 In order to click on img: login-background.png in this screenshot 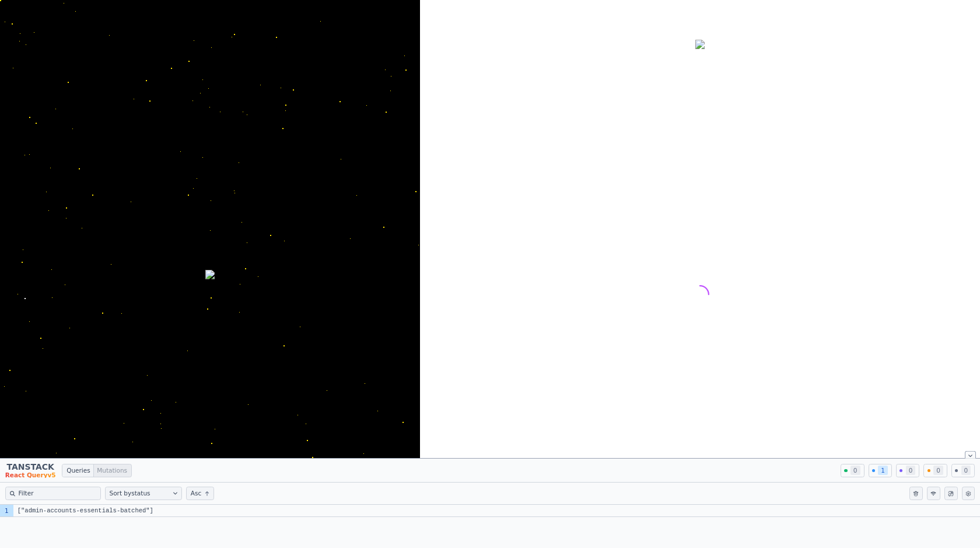, I will do `click(210, 274)`.